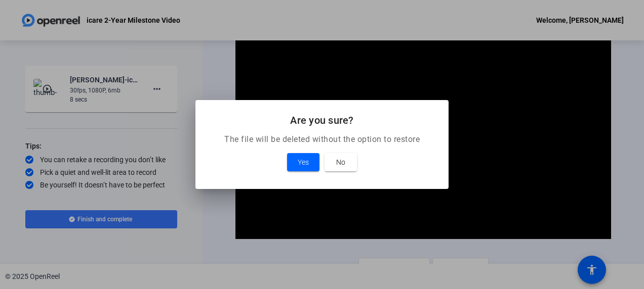 Image resolution: width=644 pixels, height=289 pixels. Describe the element at coordinates (322, 139) in the screenshot. I see `p: The file will be deleted without the option to restore` at that location.